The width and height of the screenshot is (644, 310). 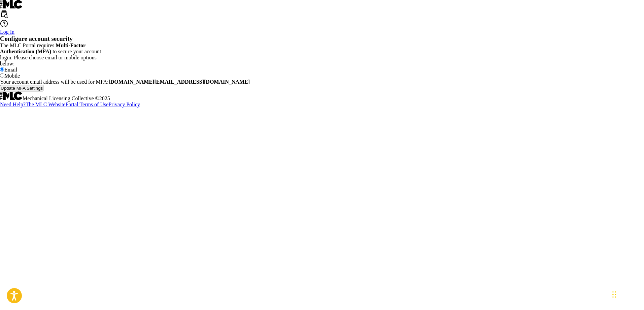 I want to click on div: Drag, so click(x=614, y=294).